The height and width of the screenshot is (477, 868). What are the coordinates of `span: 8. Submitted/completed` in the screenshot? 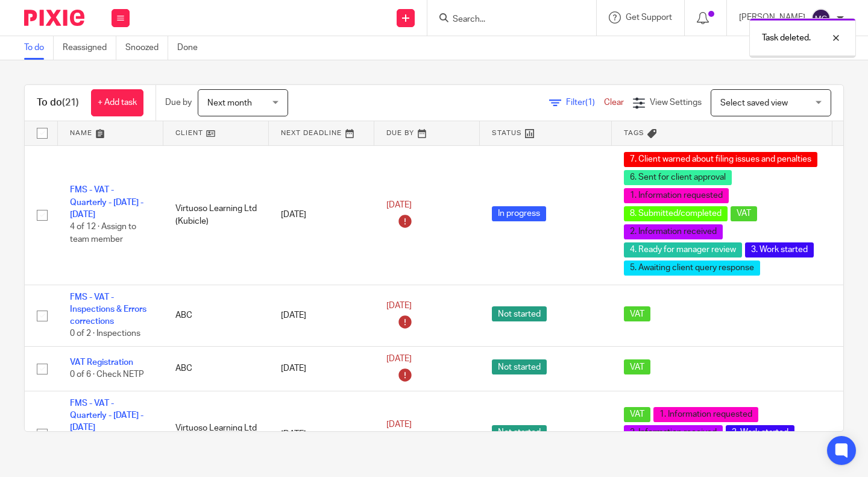 It's located at (676, 214).